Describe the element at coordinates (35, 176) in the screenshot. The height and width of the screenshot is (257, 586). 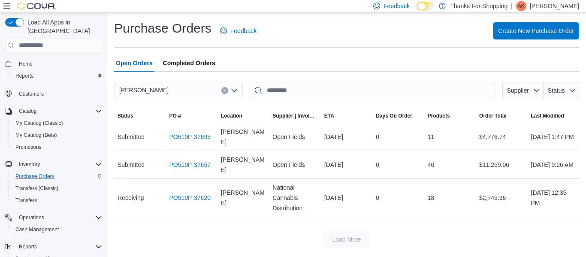
I see `a: Purchase Orders` at that location.